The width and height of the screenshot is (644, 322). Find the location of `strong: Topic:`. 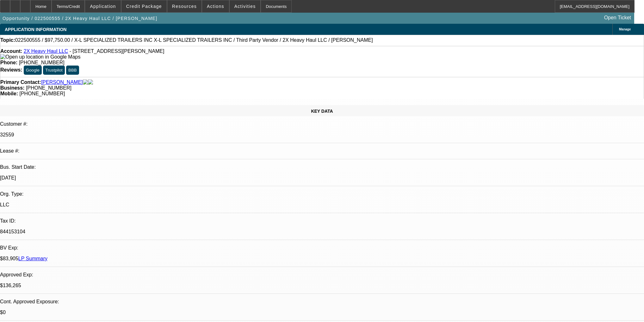

strong: Topic: is located at coordinates (8, 40).